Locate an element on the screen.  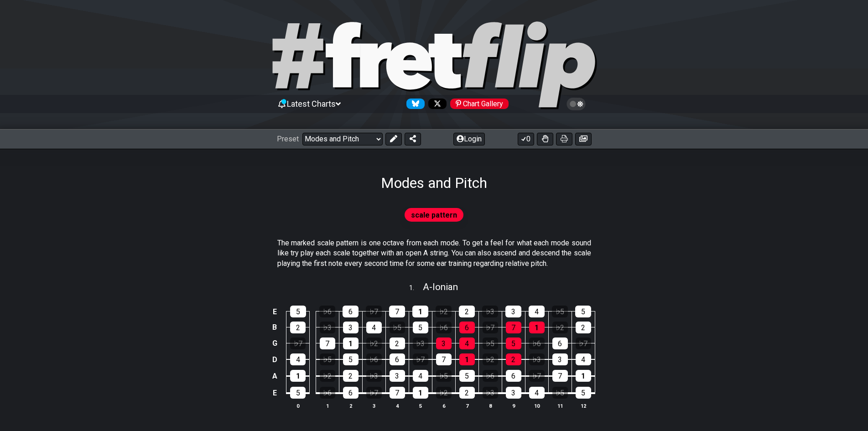
td: D is located at coordinates (275, 360).